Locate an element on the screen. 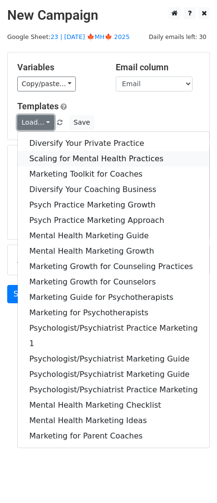  h5: Email column is located at coordinates (158, 67).